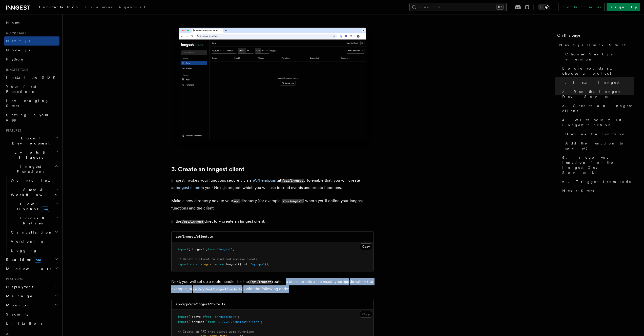 The width and height of the screenshot is (644, 336). What do you see at coordinates (597, 94) in the screenshot?
I see `a: 2. Run the Inngest Dev Server` at bounding box center [597, 94].